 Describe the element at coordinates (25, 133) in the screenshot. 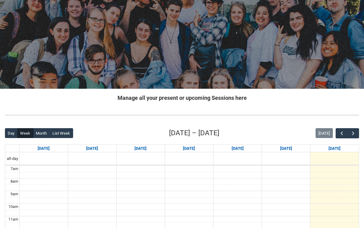

I see `button: Week` at that location.